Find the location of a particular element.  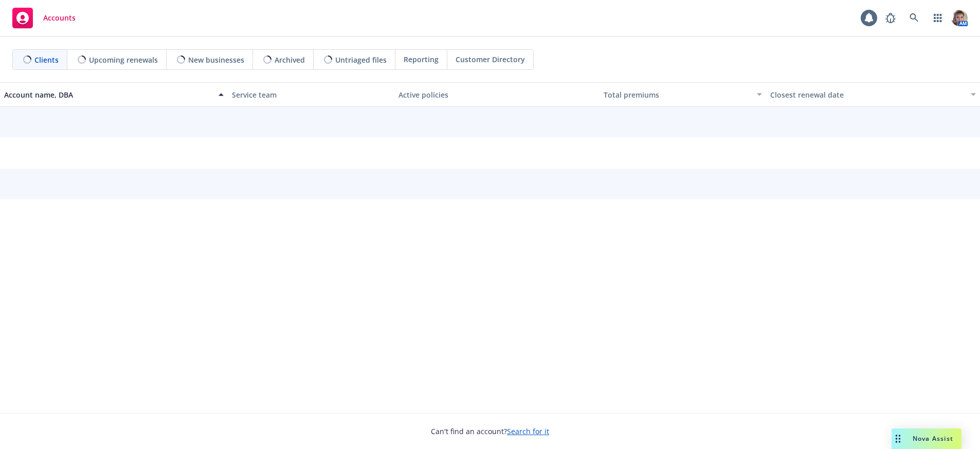

button: Closest renewal date is located at coordinates (873, 95).